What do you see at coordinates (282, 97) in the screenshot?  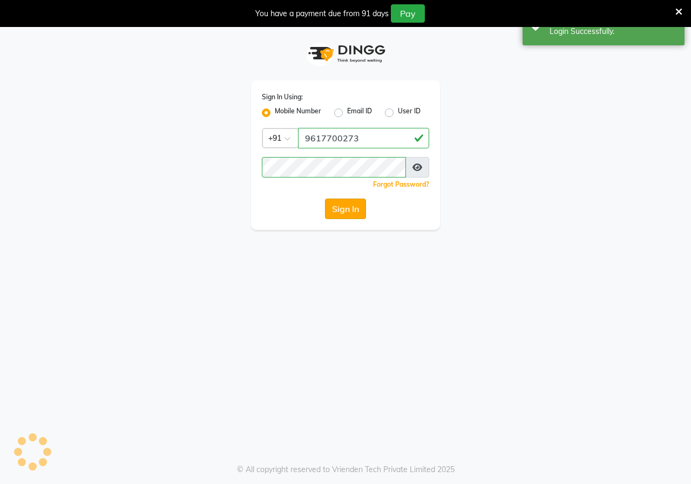 I see `label: Sign In Using:` at bounding box center [282, 97].